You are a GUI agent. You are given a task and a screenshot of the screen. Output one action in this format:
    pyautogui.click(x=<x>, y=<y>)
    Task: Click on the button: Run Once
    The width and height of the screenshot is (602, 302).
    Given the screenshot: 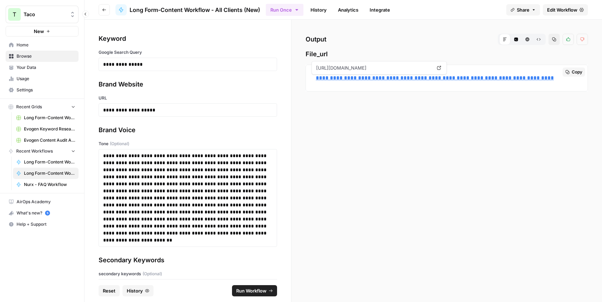 What is the action you would take?
    pyautogui.click(x=284, y=10)
    